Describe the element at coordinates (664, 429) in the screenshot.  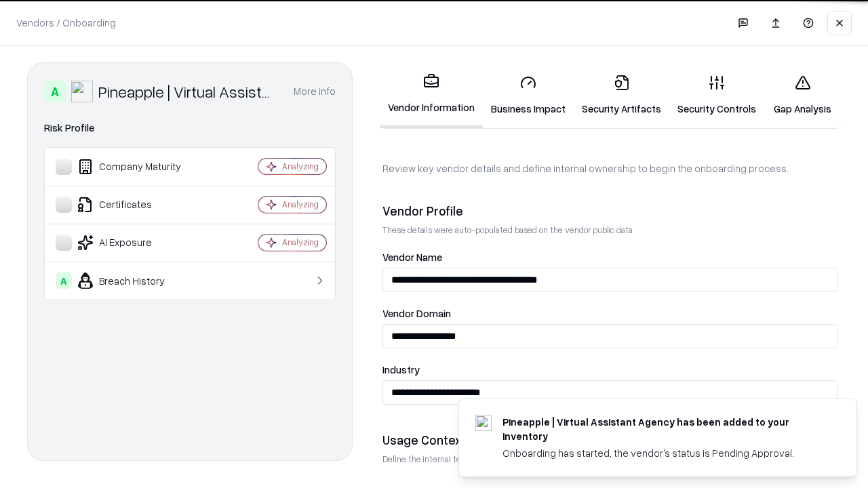
I see `div: Pineapple | Virtual Assistant Agency has been added to your inventory` at that location.